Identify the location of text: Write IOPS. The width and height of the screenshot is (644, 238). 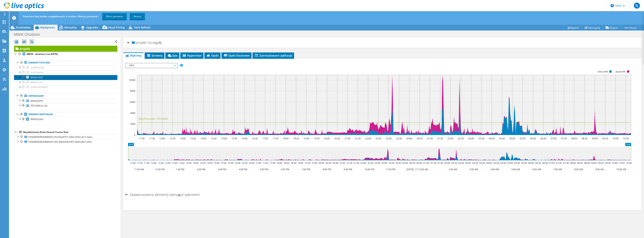
(603, 72).